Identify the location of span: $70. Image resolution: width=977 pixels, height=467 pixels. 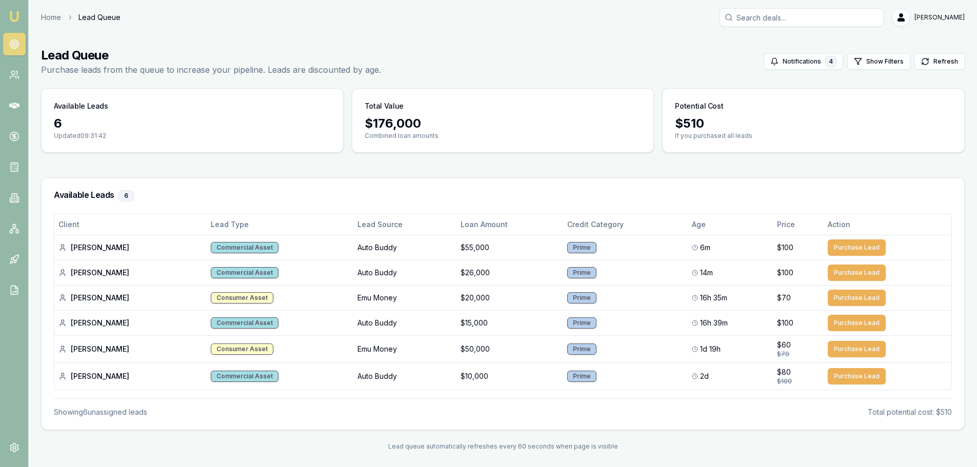
(783, 298).